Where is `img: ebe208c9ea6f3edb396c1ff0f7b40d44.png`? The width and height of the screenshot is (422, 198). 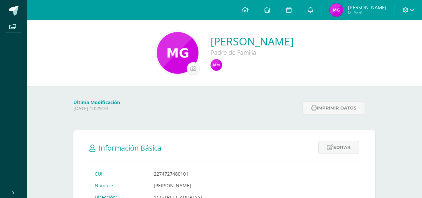 img: ebe208c9ea6f3edb396c1ff0f7b40d44.png is located at coordinates (216, 65).